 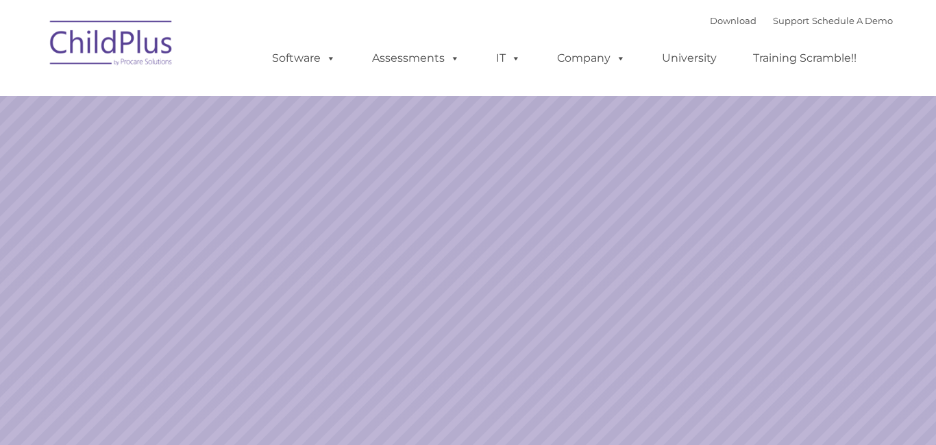 I want to click on img: ChildPlus by Procare Solutions, so click(x=112, y=45).